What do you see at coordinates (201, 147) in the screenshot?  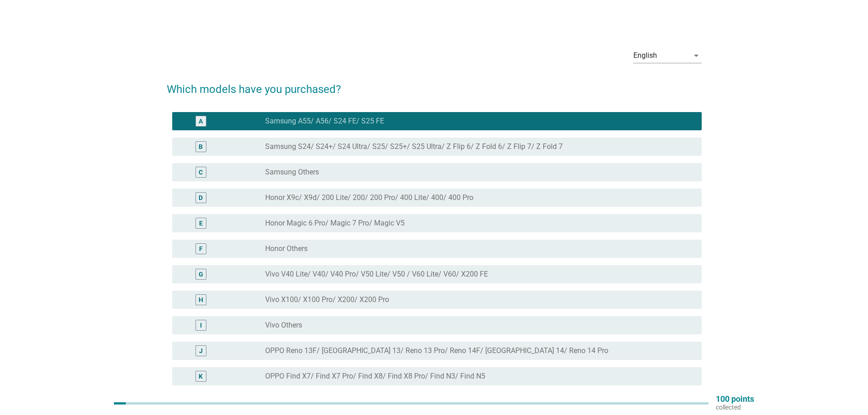 I see `div: B` at bounding box center [201, 147].